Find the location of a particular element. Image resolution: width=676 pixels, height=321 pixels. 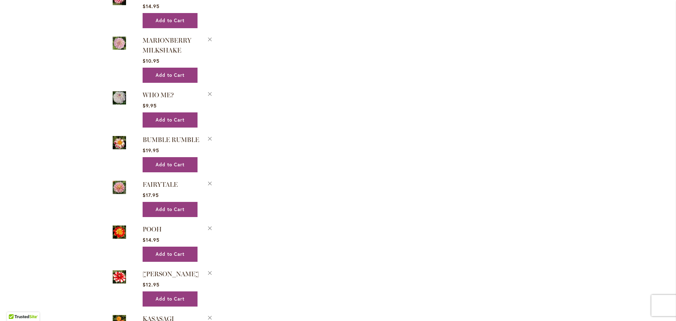

img: POOH is located at coordinates (119, 232).